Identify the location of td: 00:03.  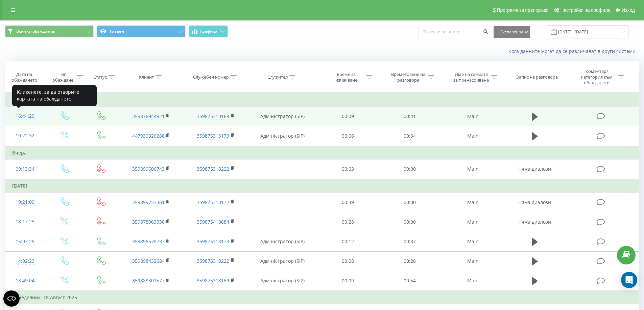
(348, 169).